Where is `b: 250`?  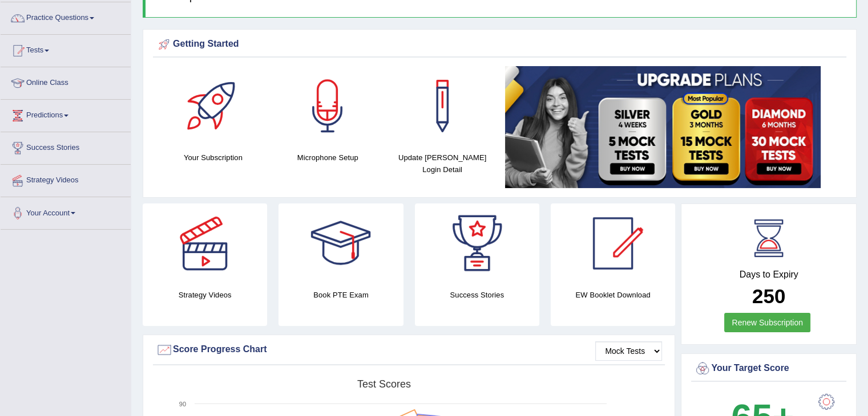 b: 250 is located at coordinates (769, 296).